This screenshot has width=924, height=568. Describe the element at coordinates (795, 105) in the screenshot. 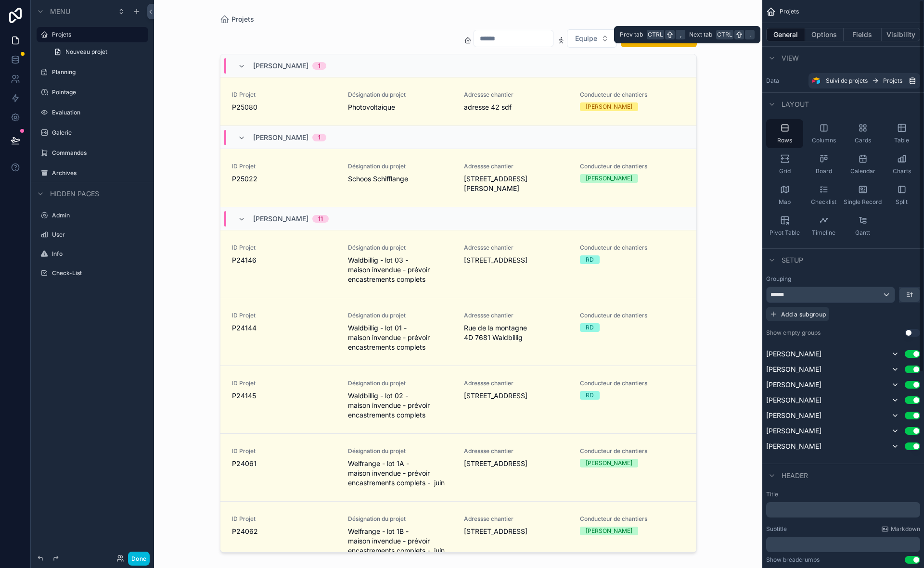

I see `span: Layout` at that location.